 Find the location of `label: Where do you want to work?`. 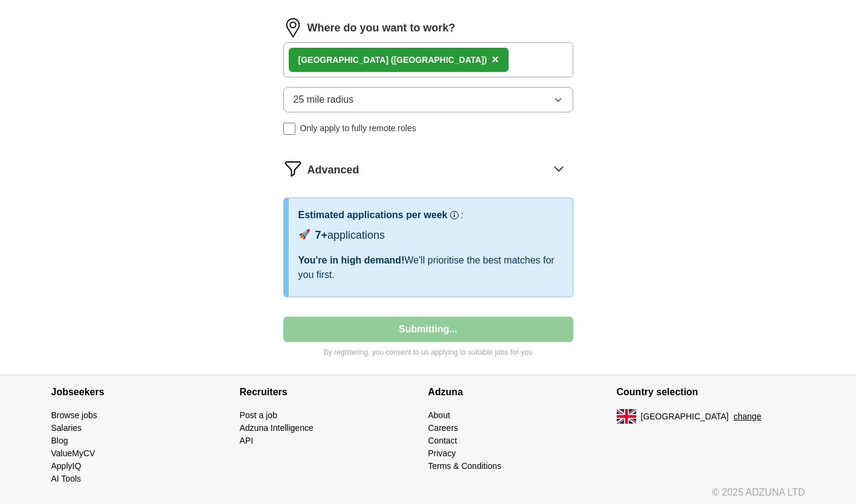

label: Where do you want to work? is located at coordinates (381, 28).